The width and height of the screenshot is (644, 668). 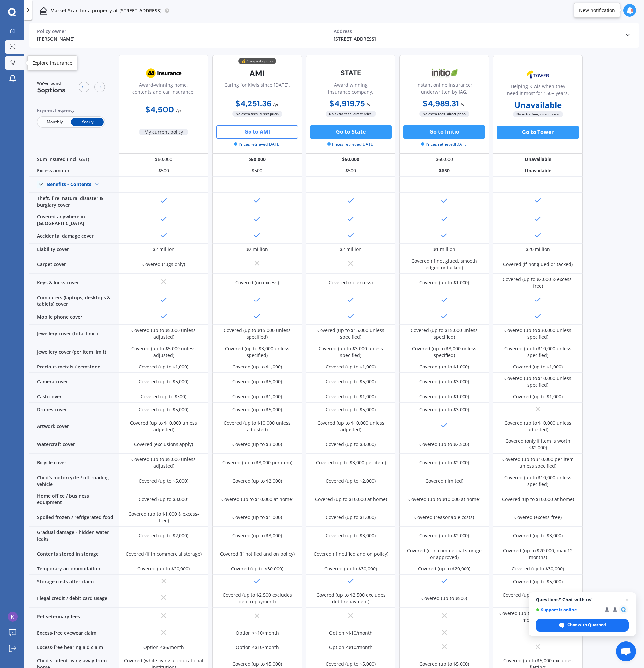 I want to click on div: Liability cover, so click(x=74, y=249).